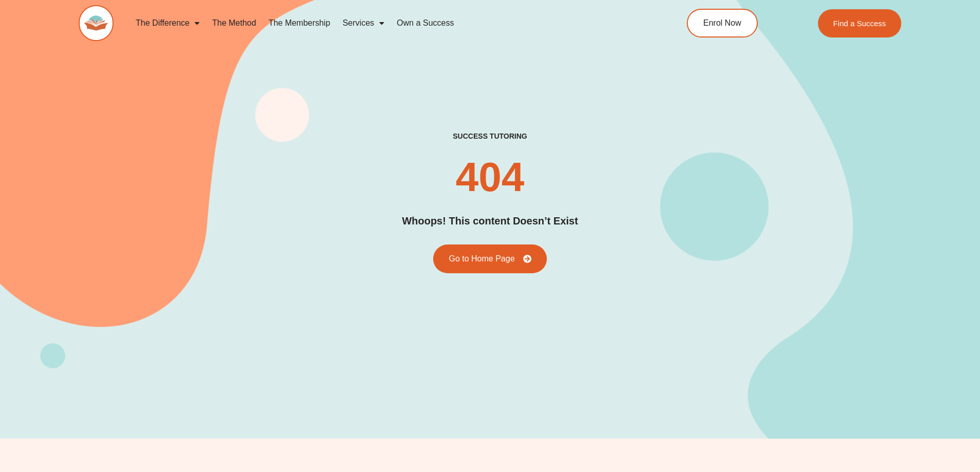 The image size is (980, 472). Describe the element at coordinates (722, 23) in the screenshot. I see `span: Enrol Now` at that location.